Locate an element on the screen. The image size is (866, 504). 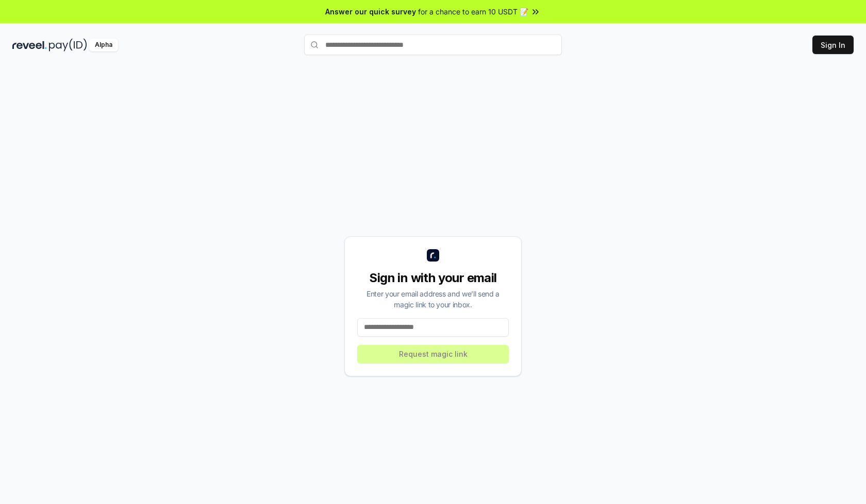
div: Alpha is located at coordinates (104, 44).